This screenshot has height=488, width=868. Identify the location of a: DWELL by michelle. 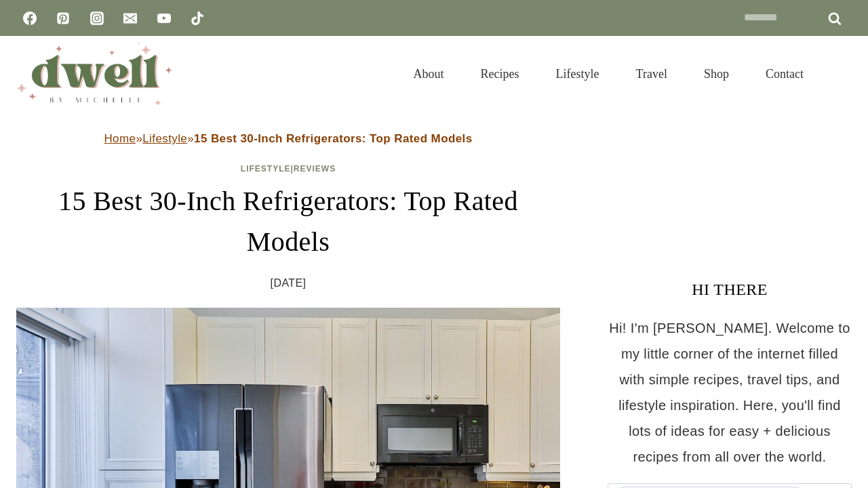
(94, 74).